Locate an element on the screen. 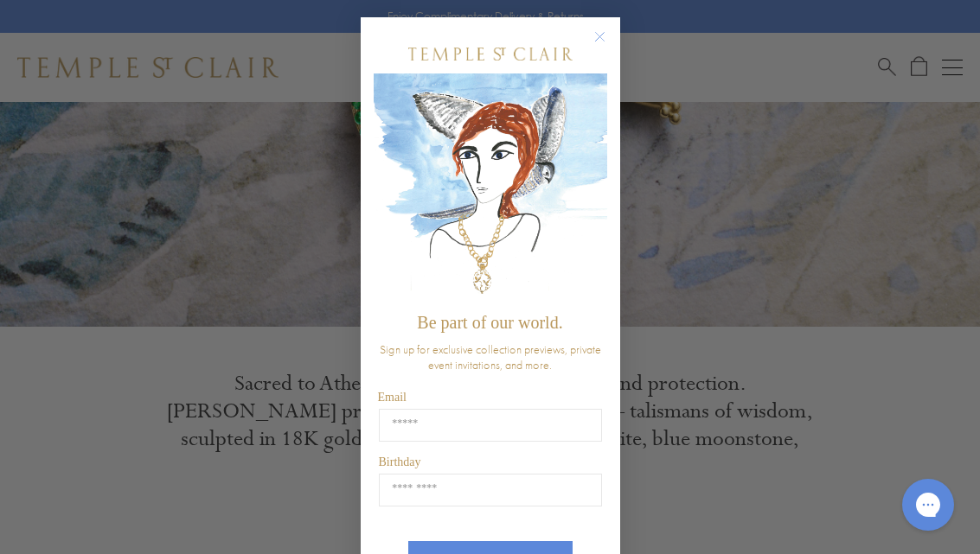  span: Sign up for exclusive collection previews, private event invitations, and more. is located at coordinates (490, 357).